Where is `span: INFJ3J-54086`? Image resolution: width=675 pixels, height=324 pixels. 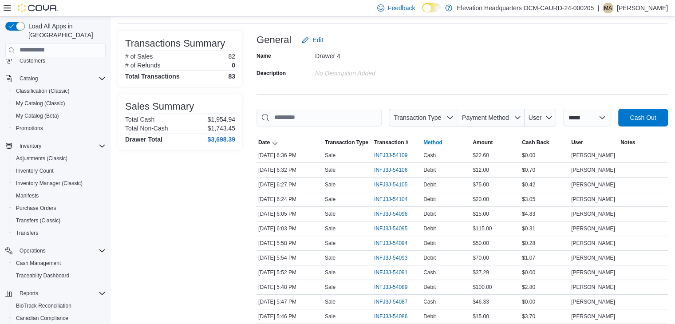
span: INFJ3J-54086 is located at coordinates (390, 316).